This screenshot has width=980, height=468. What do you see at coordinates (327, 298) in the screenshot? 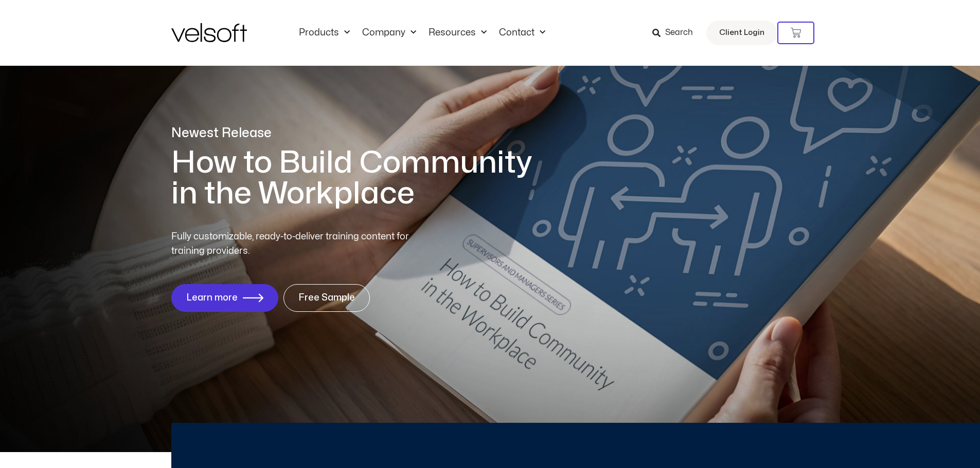
I see `span: Free Sample` at bounding box center [327, 298].